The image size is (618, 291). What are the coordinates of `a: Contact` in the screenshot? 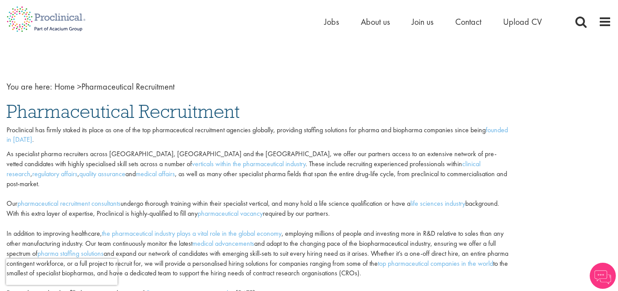 It's located at (469, 22).